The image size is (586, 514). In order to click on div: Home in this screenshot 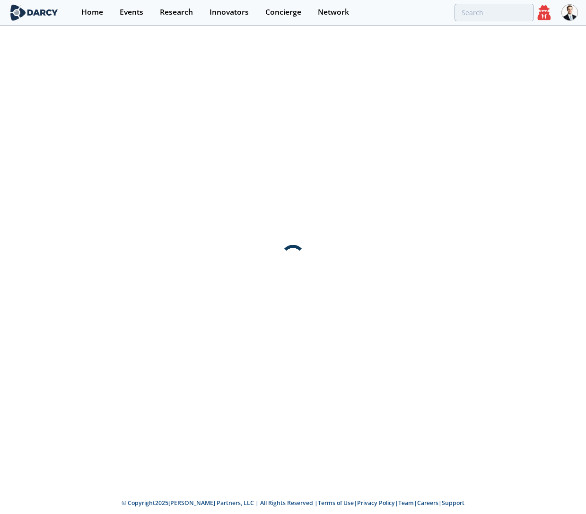, I will do `click(92, 12)`.